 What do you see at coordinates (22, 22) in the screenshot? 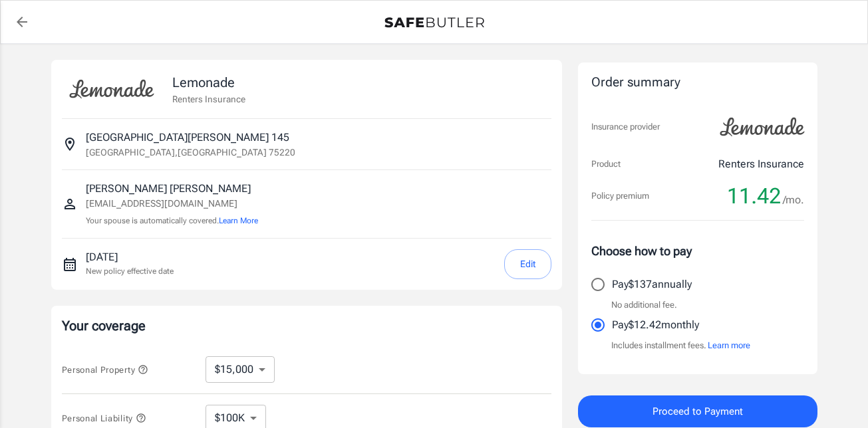
I see `a: back to quotes` at bounding box center [22, 22].